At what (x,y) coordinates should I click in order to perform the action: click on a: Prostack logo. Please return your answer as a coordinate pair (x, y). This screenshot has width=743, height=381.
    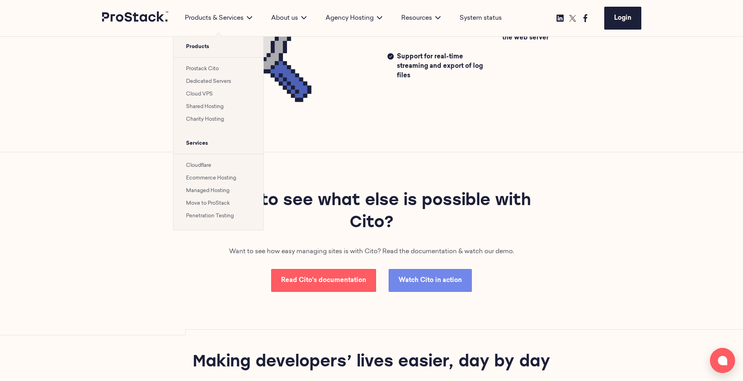
    Looking at the image, I should click on (136, 18).